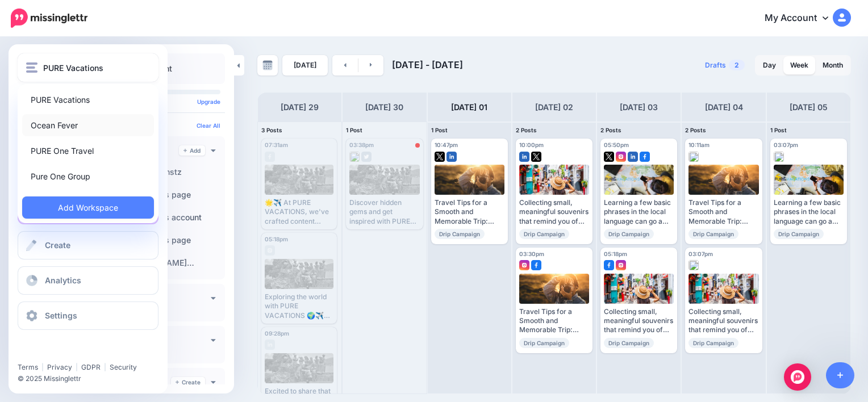 The height and width of the screenshot is (402, 868). What do you see at coordinates (88, 176) in the screenshot?
I see `a: Pure One Group` at bounding box center [88, 176].